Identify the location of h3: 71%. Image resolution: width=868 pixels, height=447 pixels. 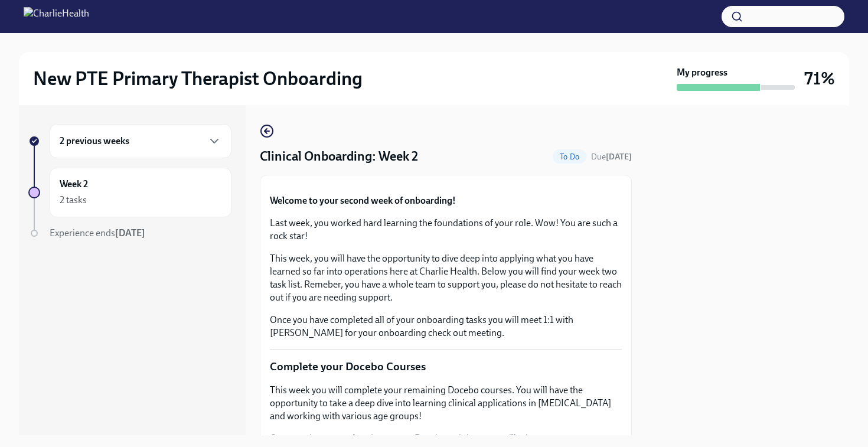
(820, 79).